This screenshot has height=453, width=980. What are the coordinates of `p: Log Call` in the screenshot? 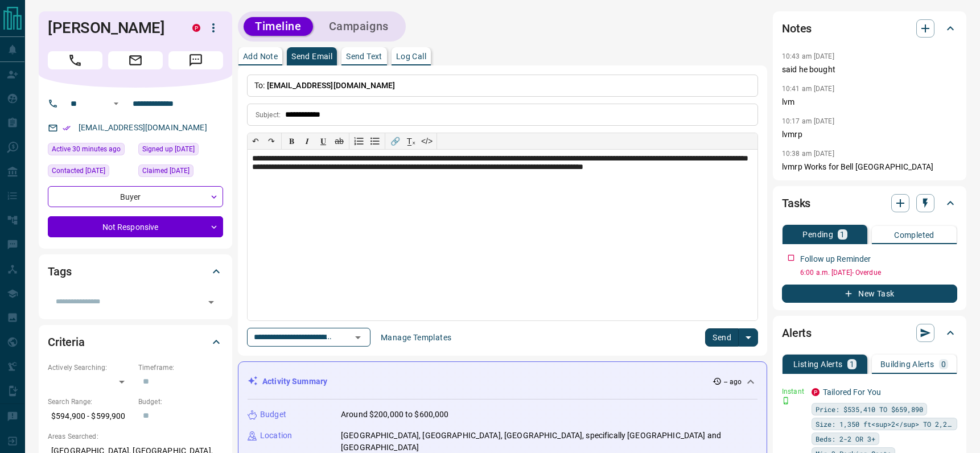 It's located at (411, 57).